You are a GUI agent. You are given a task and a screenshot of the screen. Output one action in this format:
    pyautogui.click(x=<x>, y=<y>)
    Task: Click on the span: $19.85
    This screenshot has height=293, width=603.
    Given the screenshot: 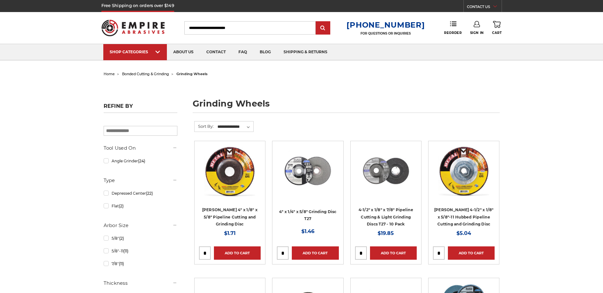 What is the action you would take?
    pyautogui.click(x=385, y=233)
    